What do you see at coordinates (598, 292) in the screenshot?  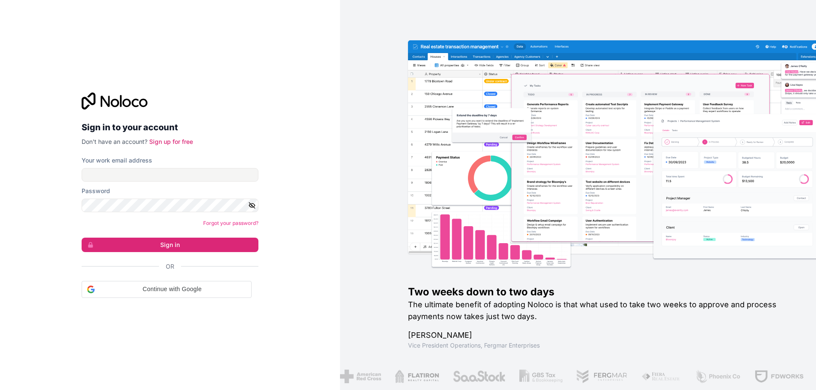 I see `h1: Two weeks down to two days` at bounding box center [598, 292].